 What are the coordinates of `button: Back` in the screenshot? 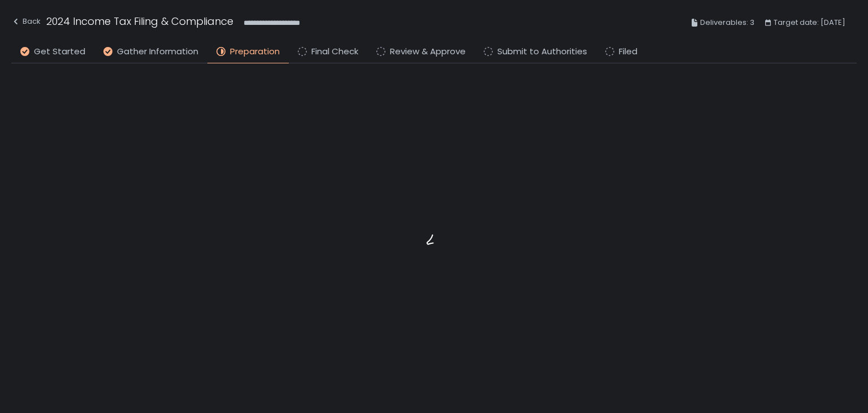 It's located at (26, 23).